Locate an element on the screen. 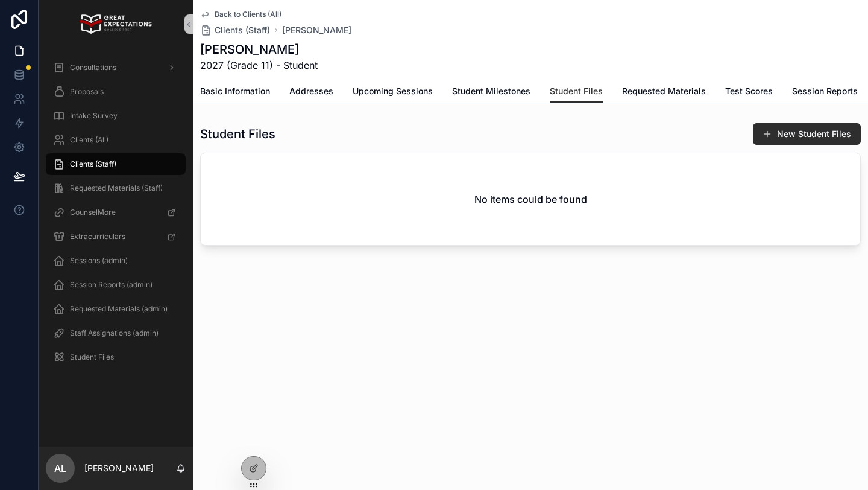 This screenshot has height=490, width=868. a: Proposals is located at coordinates (116, 92).